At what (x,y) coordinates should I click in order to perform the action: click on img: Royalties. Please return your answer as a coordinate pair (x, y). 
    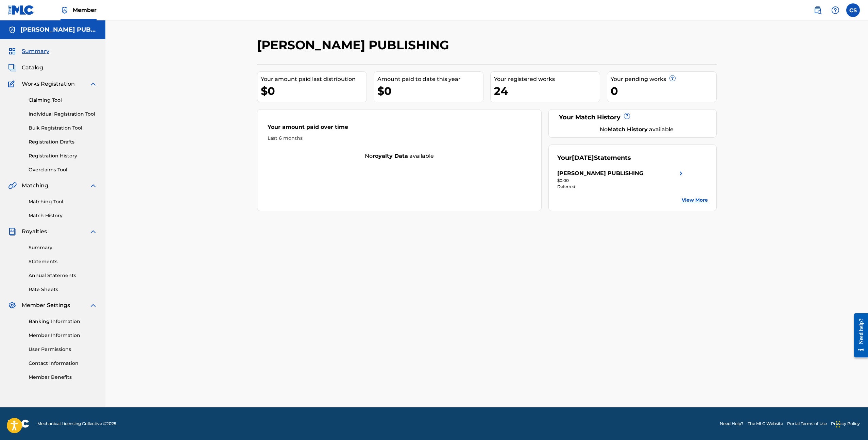
    Looking at the image, I should click on (12, 231).